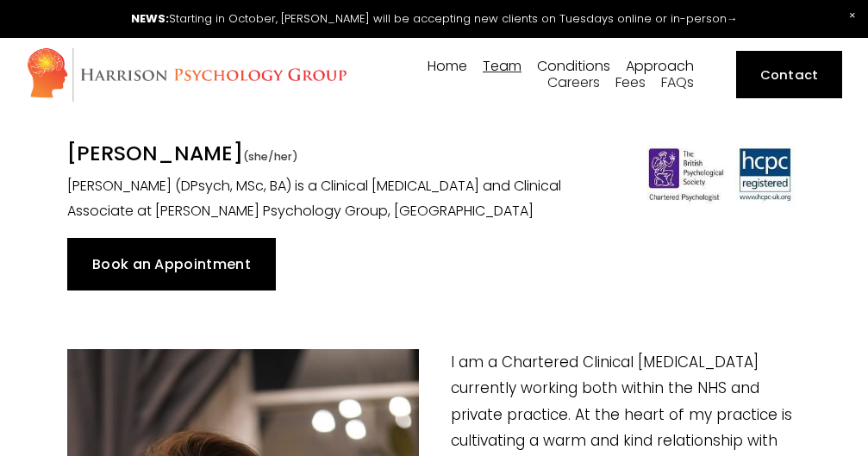 This screenshot has width=868, height=456. I want to click on img: Harrison Psychology Group, so click(186, 75).